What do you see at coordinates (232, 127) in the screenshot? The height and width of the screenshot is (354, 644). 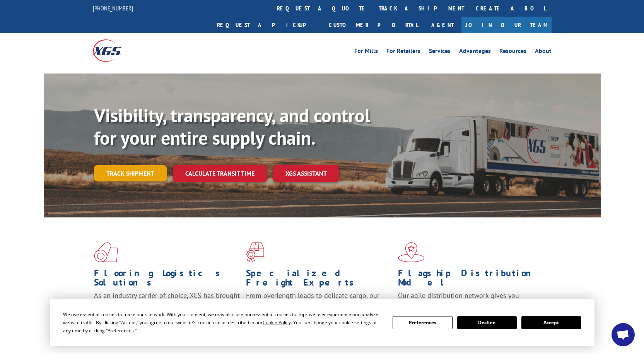 I see `b: Visibility, transparency, and control for your entire supply chain.` at bounding box center [232, 127].